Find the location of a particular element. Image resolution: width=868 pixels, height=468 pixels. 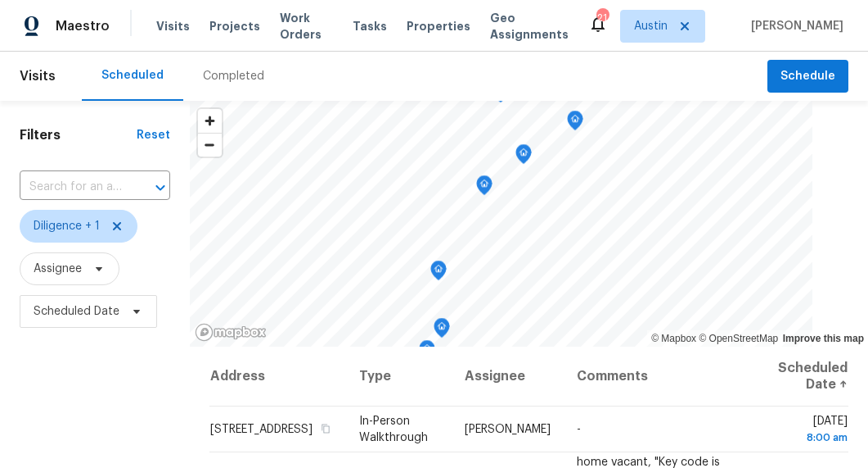

th: Scheduled Date ↑ is located at coordinates (802, 376).